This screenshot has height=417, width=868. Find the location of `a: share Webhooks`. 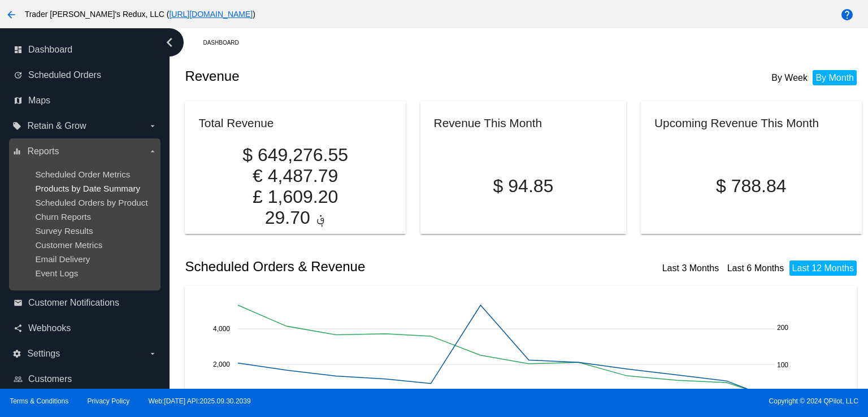

a: share Webhooks is located at coordinates (85, 328).